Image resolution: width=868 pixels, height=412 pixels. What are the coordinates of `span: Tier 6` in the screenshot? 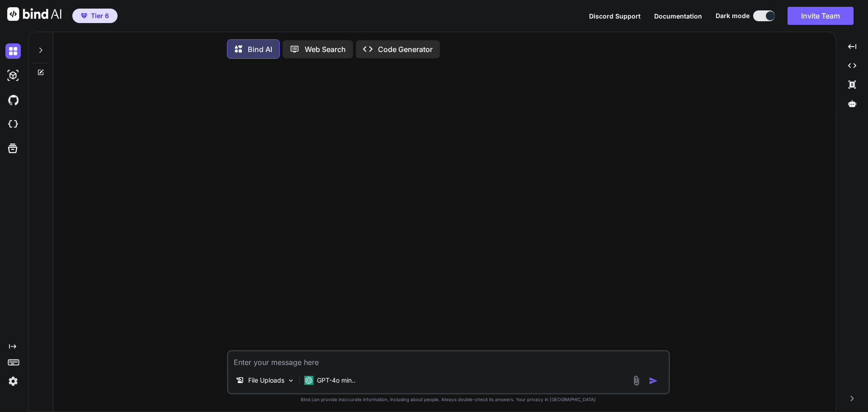 It's located at (100, 16).